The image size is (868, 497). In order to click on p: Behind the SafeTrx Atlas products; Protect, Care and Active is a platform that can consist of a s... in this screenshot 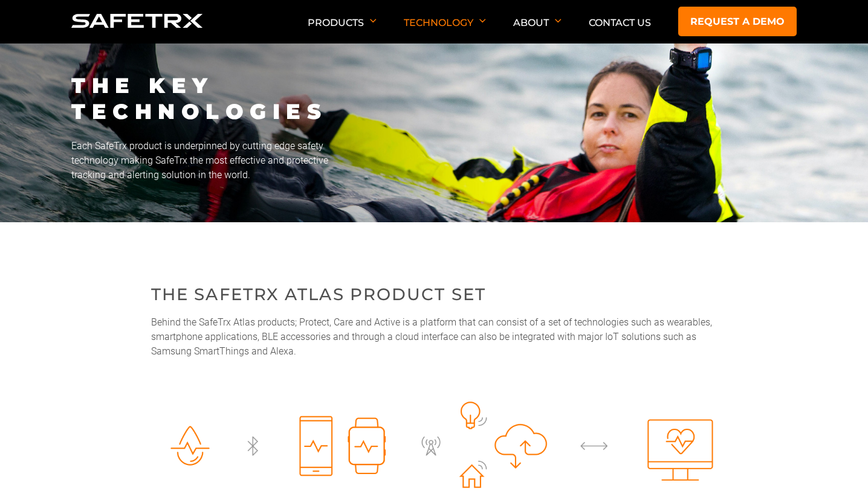, I will do `click(434, 337)`.